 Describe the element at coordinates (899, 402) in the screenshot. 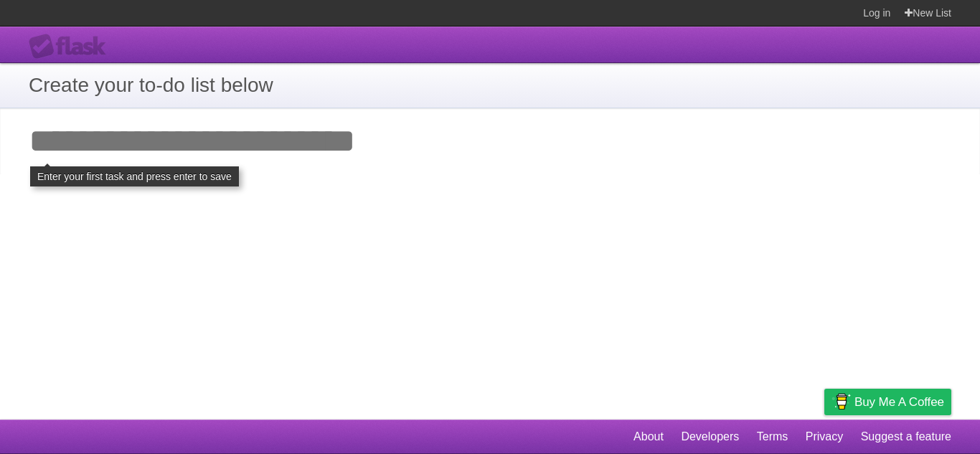

I see `span: Buy me a coffee` at that location.